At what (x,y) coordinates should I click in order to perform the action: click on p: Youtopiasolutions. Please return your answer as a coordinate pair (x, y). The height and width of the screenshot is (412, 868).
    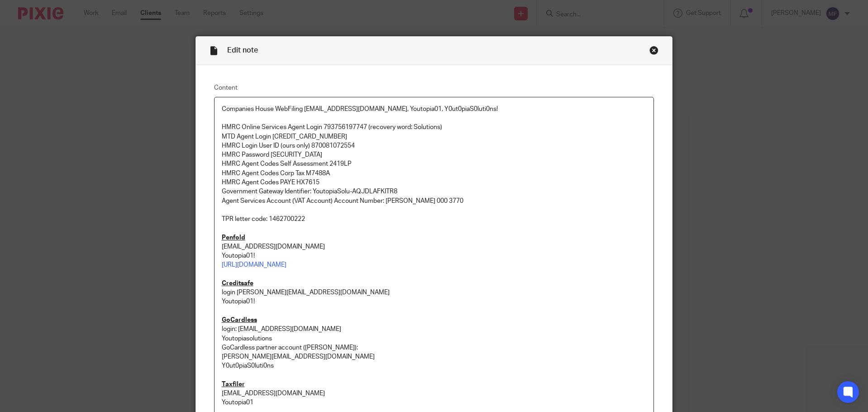
    Looking at the image, I should click on (434, 339).